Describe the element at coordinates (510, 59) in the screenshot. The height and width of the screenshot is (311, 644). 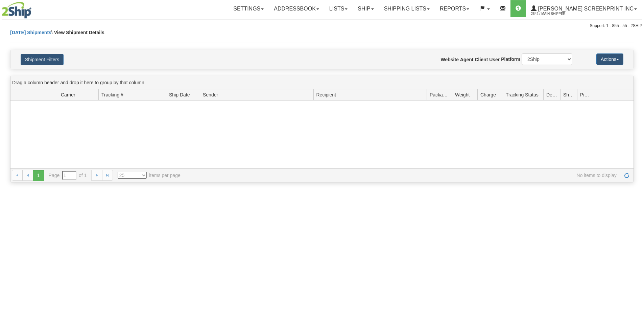
I see `label: Platform` at that location.